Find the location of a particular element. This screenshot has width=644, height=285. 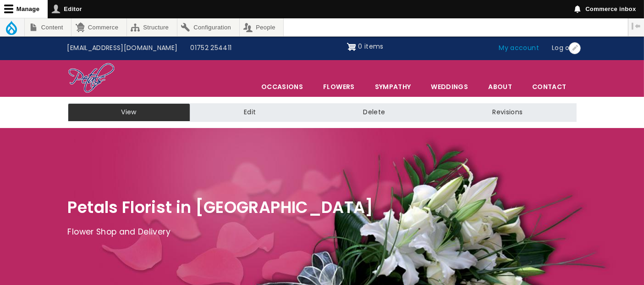

a: Delete is located at coordinates (374, 112).